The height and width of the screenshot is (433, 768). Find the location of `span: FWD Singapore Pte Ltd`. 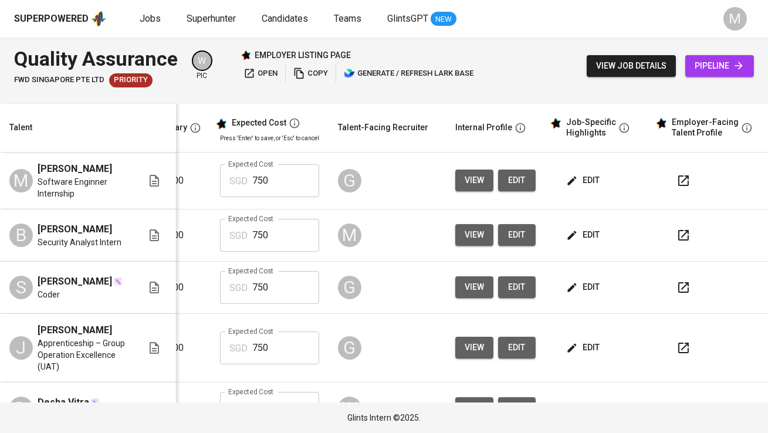

span: FWD Singapore Pte Ltd is located at coordinates (59, 80).